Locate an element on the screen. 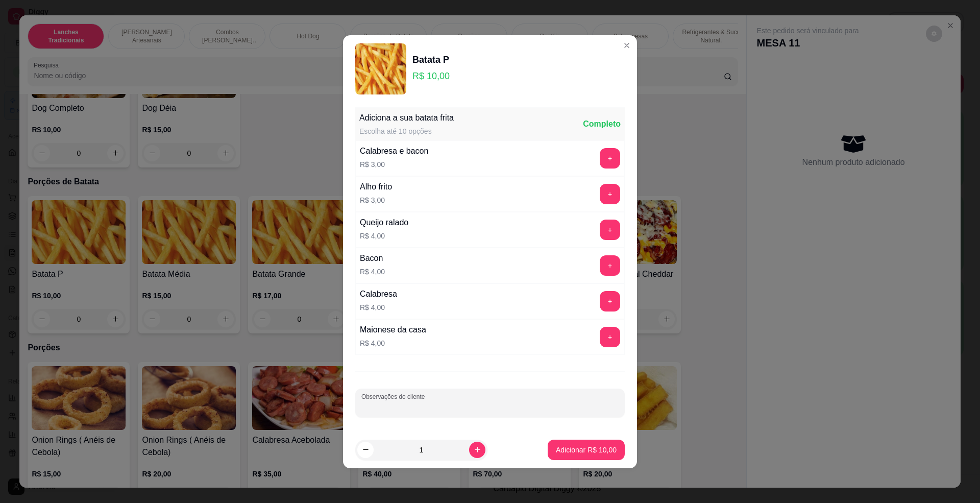 The height and width of the screenshot is (503, 980). button: Close is located at coordinates (627, 46).